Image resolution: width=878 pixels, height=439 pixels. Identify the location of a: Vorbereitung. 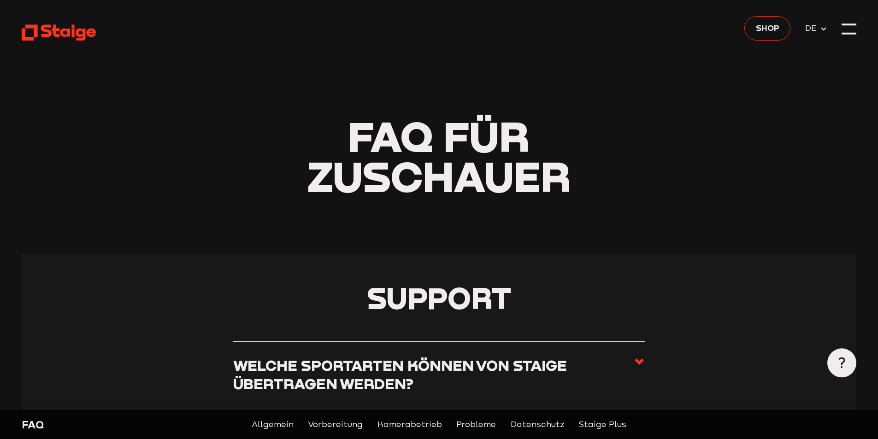
(335, 425).